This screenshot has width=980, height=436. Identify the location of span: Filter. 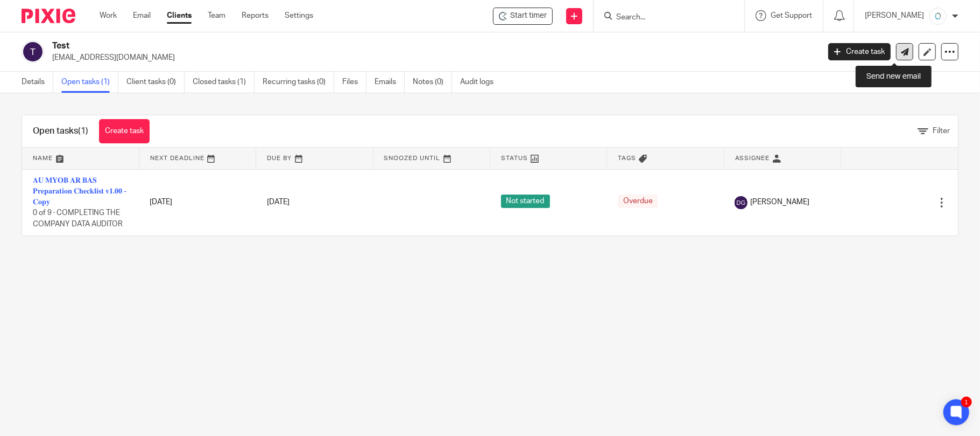
(941, 131).